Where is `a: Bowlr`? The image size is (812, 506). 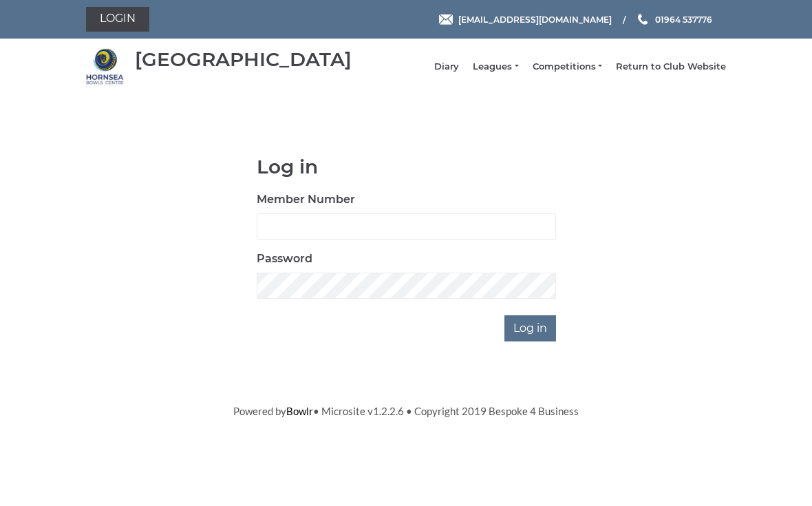 a: Bowlr is located at coordinates (299, 410).